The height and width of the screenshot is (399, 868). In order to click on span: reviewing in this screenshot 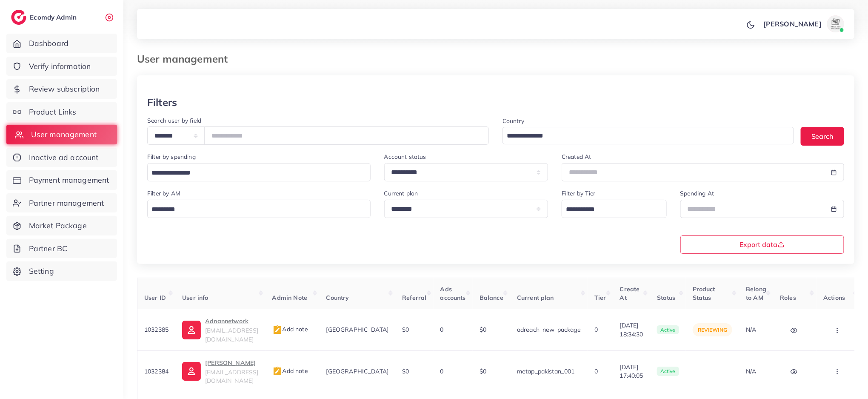, I will do `click(713, 330)`.